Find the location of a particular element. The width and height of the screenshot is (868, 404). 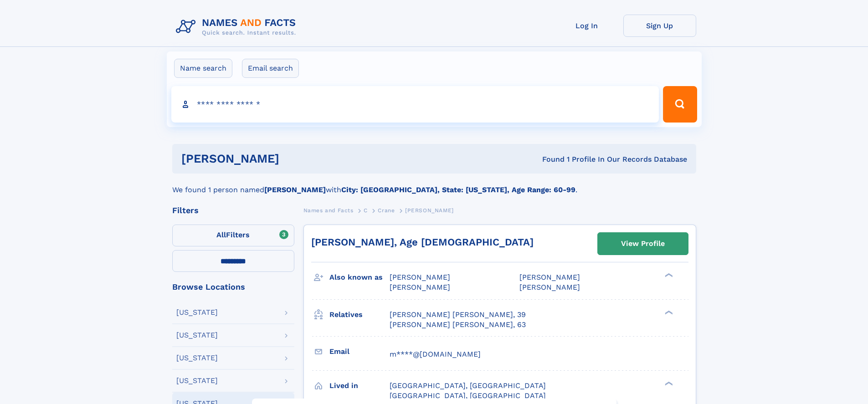

div: We found 1 person named with . is located at coordinates (434, 185).